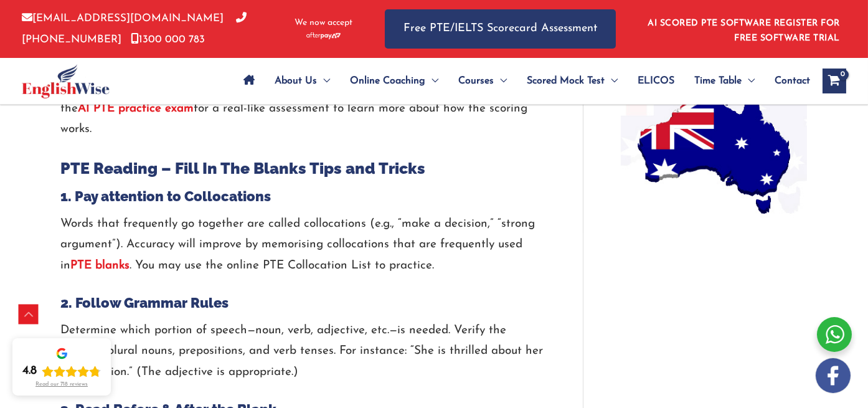  I want to click on a: ELICOS, so click(656, 81).